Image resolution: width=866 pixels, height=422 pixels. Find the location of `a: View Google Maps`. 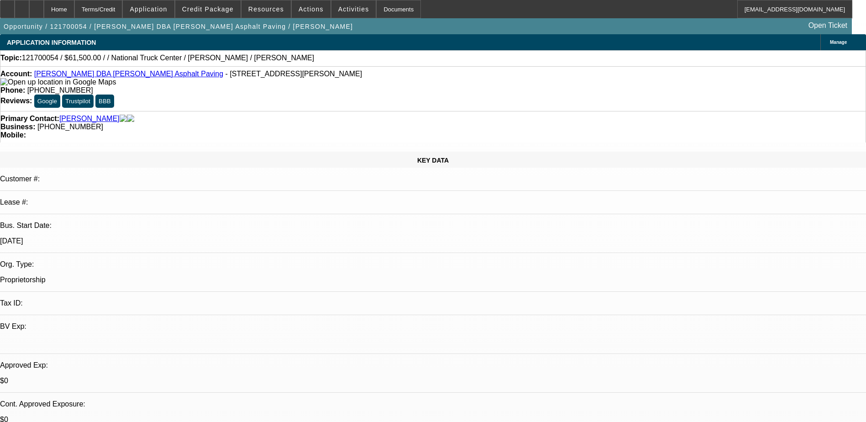

a: View Google Maps is located at coordinates (58, 82).